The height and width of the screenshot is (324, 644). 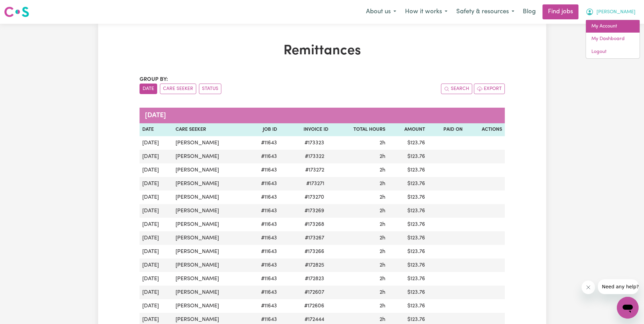 What do you see at coordinates (314, 320) in the screenshot?
I see `span: # 172444` at bounding box center [314, 320].